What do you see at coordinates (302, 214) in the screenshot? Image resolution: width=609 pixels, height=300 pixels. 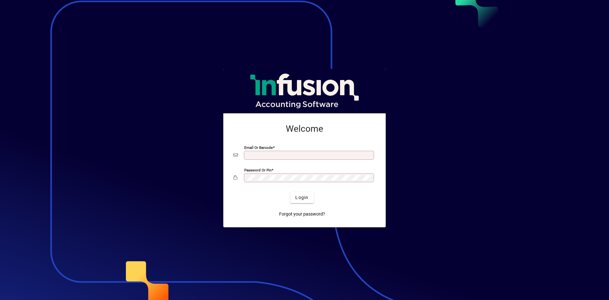 I see `a: Forgot your password?` at bounding box center [302, 214].